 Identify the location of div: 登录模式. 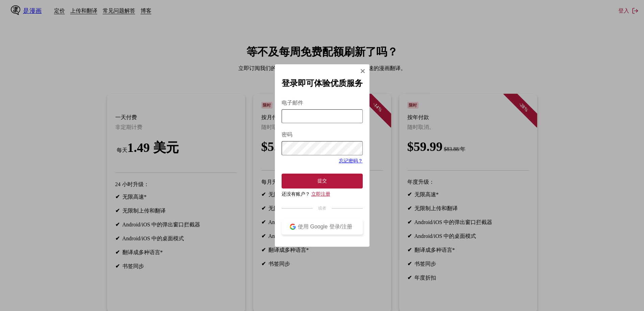
(322, 155).